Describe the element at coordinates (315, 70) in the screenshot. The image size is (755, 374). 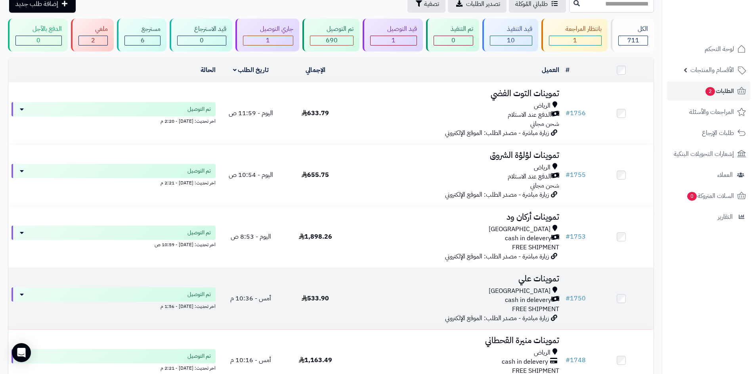
I see `a: الإجمالي` at that location.